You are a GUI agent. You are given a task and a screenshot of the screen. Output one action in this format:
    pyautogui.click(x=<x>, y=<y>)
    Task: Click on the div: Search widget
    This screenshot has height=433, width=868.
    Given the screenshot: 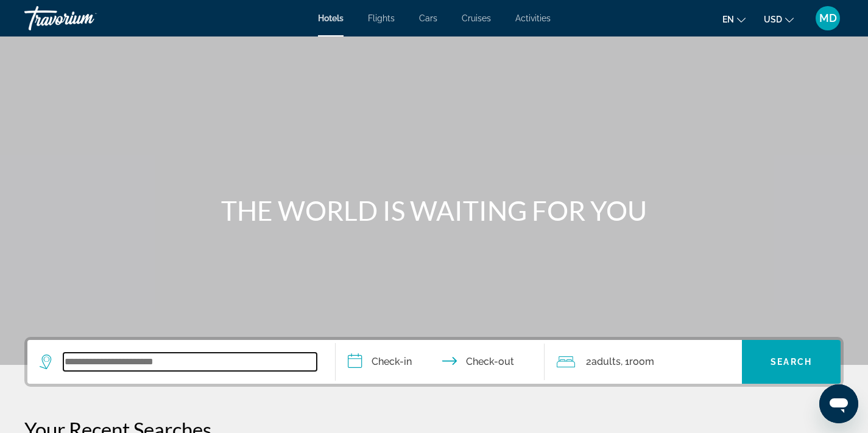 What is the action you would take?
    pyautogui.click(x=433, y=362)
    